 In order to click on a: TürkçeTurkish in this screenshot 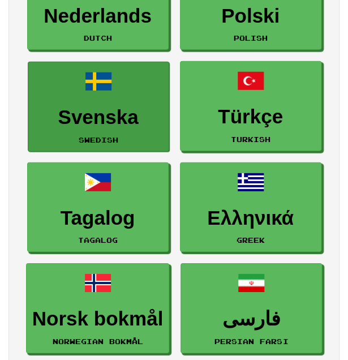, I will do `click(251, 106)`.